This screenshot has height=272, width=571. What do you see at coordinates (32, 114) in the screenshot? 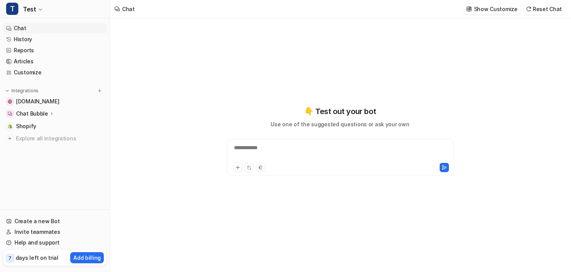
I see `p: Chat Bubble` at bounding box center [32, 114].